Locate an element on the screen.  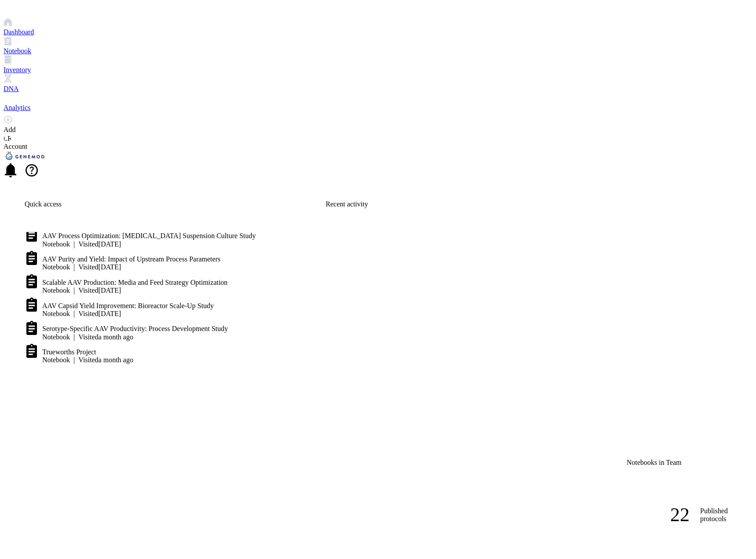
span: Scalable AAV Production: Media and Feed Strategy Optimization is located at coordinates (135, 282).